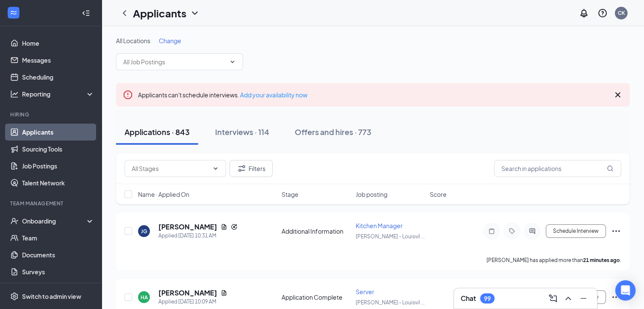 Image resolution: width=644 pixels, height=309 pixels. Describe the element at coordinates (576, 231) in the screenshot. I see `button: Schedule Interview` at that location.